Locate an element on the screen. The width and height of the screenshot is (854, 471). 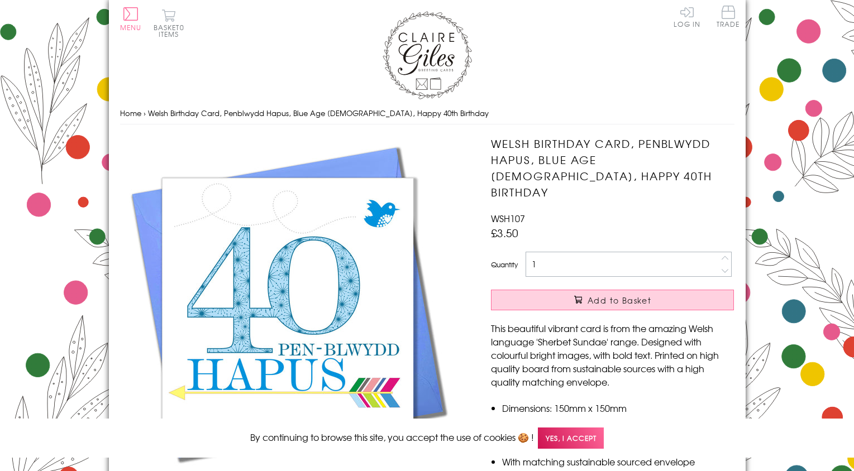
span: 0 items is located at coordinates (171, 31).